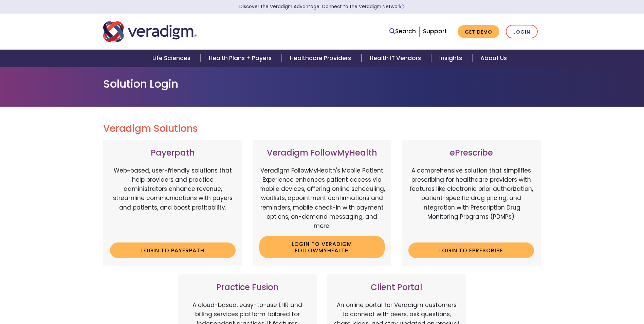 The width and height of the screenshot is (644, 324). I want to click on a: About Us, so click(494, 58).